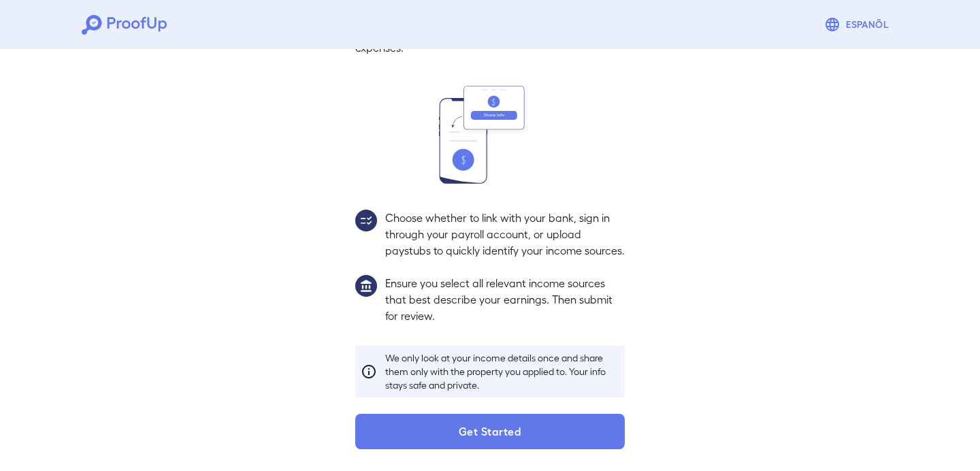 This screenshot has width=980, height=471. I want to click on p: Ensure you select all relevant income sources that best describe your earnings. Then submit for r..., so click(505, 299).